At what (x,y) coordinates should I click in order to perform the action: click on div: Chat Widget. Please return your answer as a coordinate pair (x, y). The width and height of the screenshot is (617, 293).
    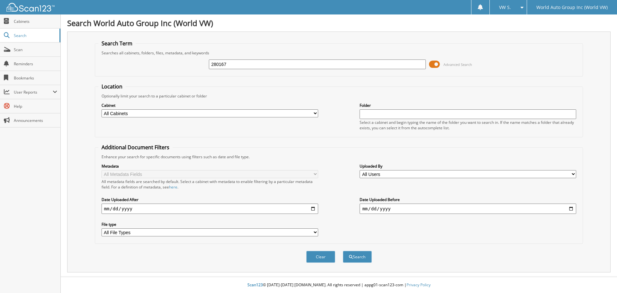
    Looking at the image, I should click on (601, 277).